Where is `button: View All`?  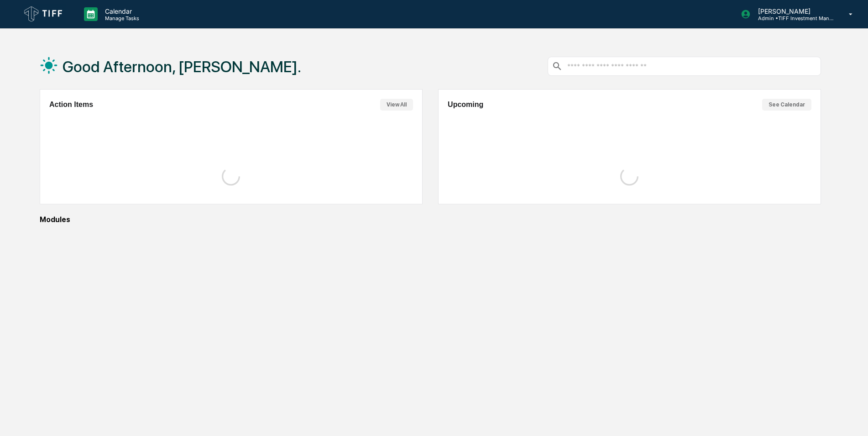
button: View All is located at coordinates (396, 105).